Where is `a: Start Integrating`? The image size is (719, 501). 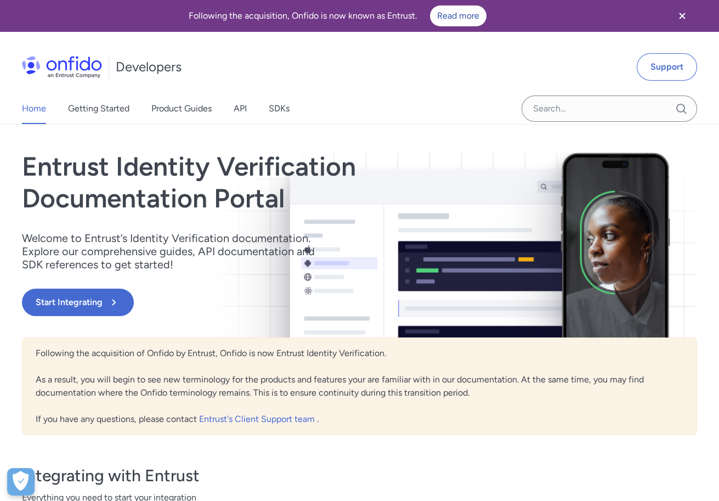 a: Start Integrating is located at coordinates (258, 302).